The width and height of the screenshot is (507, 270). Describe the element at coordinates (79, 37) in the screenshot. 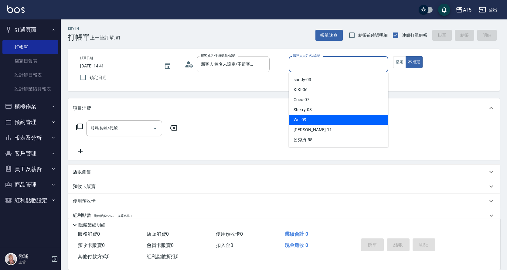

I see `h3: 打帳單` at that location.